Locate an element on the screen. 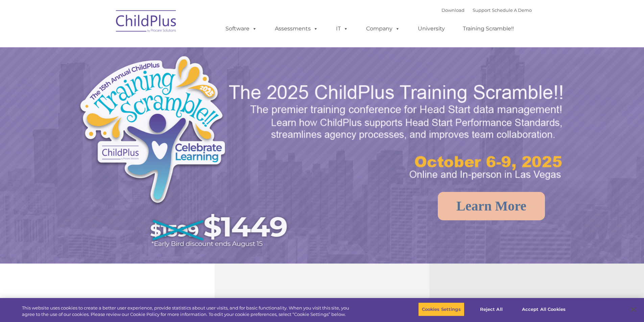  a: Schedule A Demo is located at coordinates (512, 10).